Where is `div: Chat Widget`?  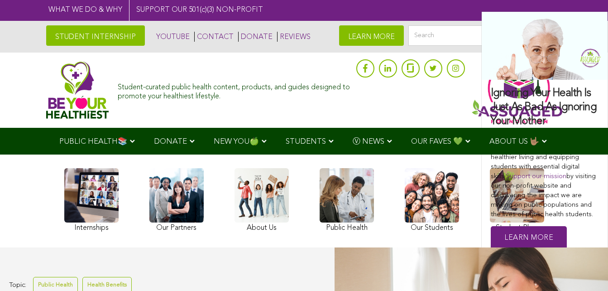
div: Chat Widget is located at coordinates (585, 269).